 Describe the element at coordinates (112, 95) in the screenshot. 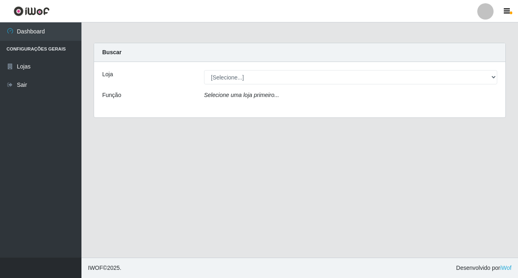

I see `label: Função` at that location.